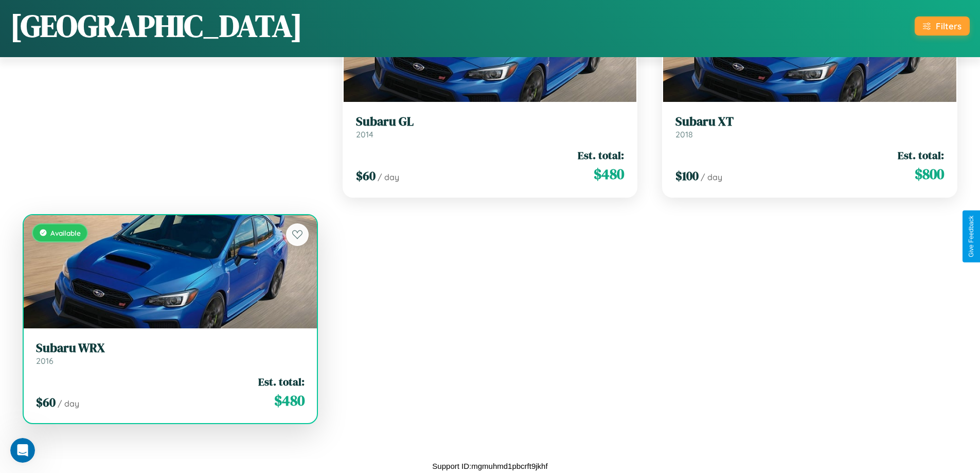 The image size is (980, 473). Describe the element at coordinates (684, 134) in the screenshot. I see `span: 2018` at that location.